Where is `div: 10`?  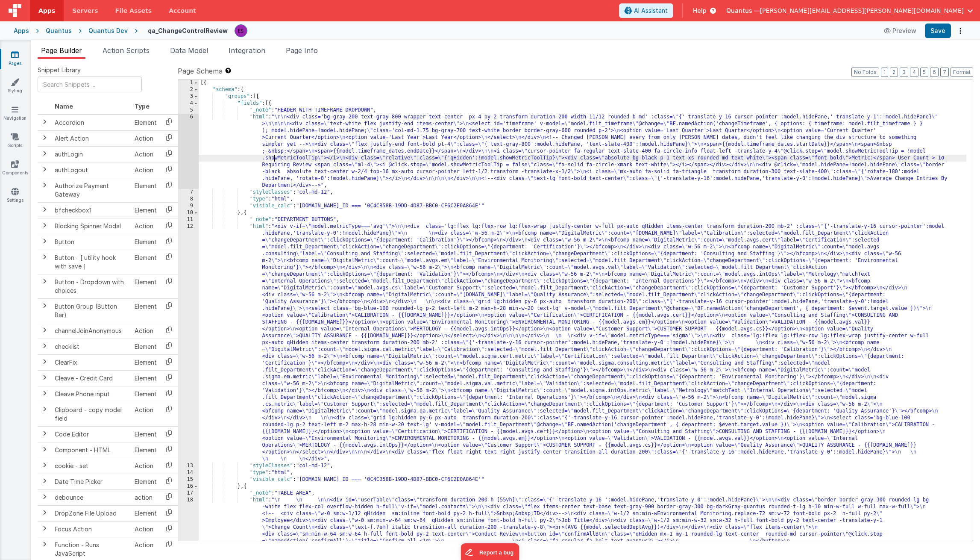
div: 10 is located at coordinates (188, 213).